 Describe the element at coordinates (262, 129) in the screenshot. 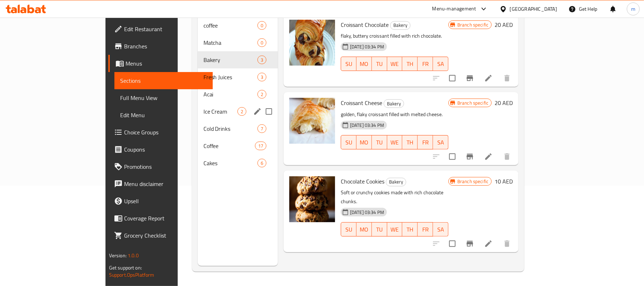

I see `span: 7` at that location.